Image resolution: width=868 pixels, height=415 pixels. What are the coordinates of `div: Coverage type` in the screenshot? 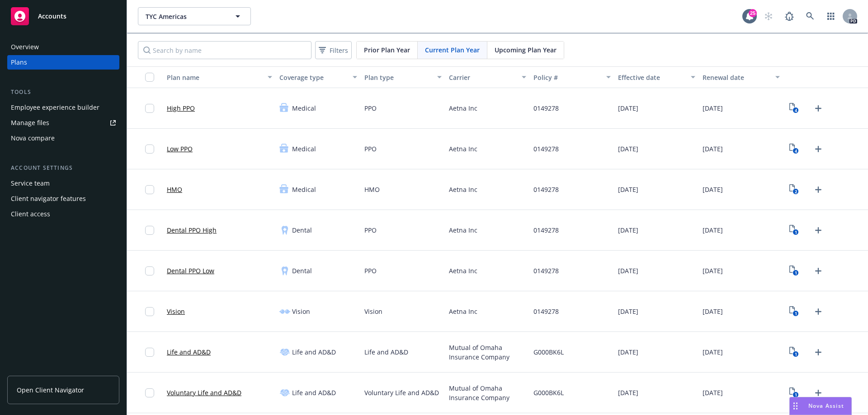 It's located at (313, 77).